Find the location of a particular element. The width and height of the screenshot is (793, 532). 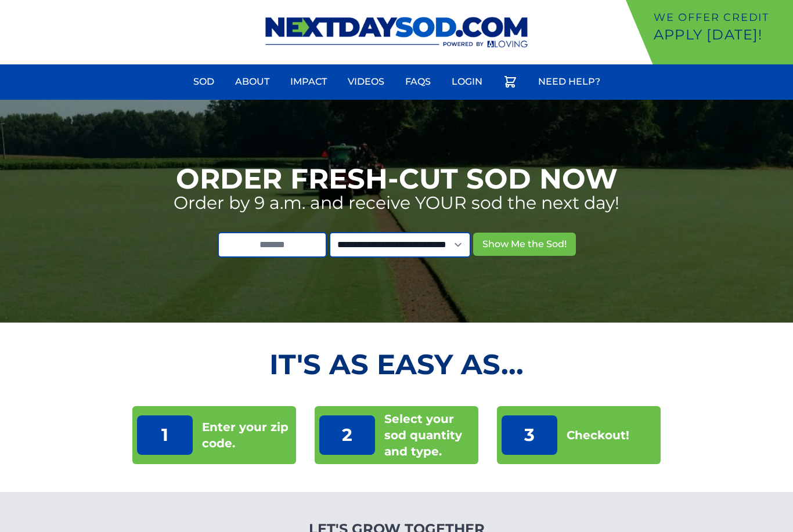

p: 1 is located at coordinates (165, 435).